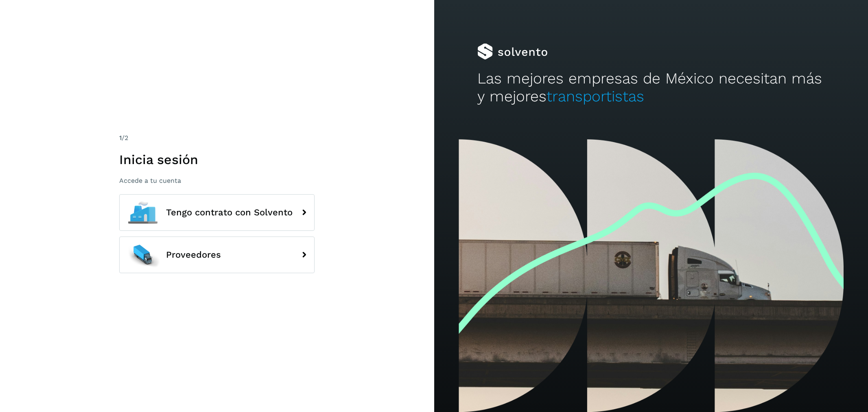 This screenshot has height=412, width=868. Describe the element at coordinates (217, 213) in the screenshot. I see `button: Tengo contrato con Solvento` at that location.